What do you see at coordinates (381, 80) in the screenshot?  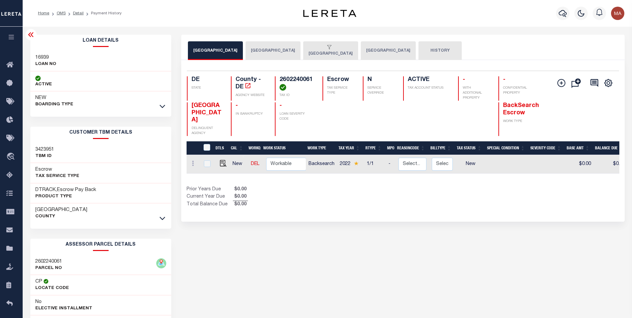 I see `h4: N` at bounding box center [381, 80].